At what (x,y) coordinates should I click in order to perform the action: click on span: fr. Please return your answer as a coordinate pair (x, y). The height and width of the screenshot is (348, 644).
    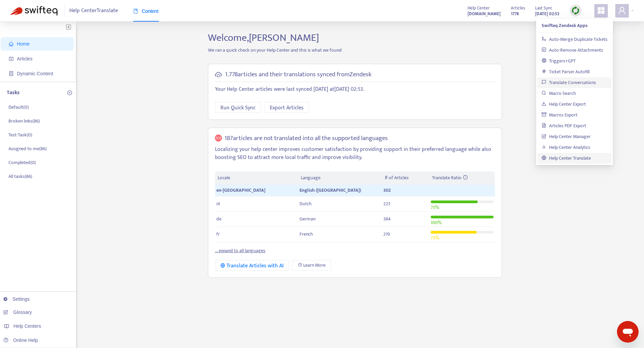
    Looking at the image, I should click on (218, 234).